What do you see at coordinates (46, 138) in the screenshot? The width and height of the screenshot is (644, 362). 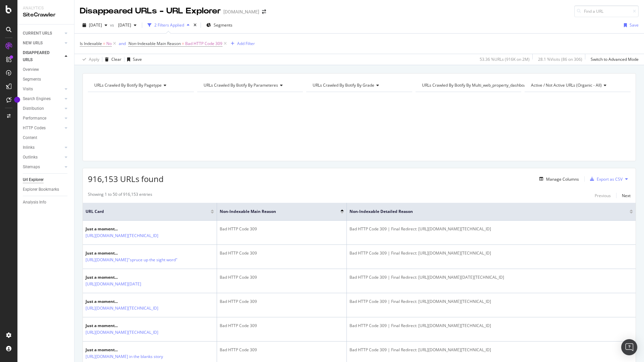 I see `a: Content` at bounding box center [46, 138].